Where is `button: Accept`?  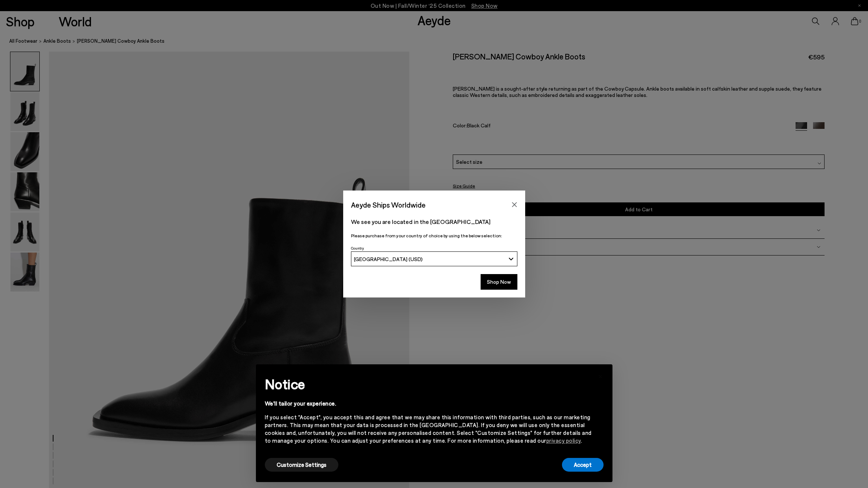 button: Accept is located at coordinates (583, 465).